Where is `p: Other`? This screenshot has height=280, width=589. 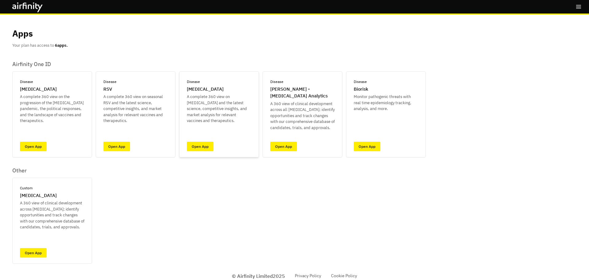 p: Other is located at coordinates (52, 170).